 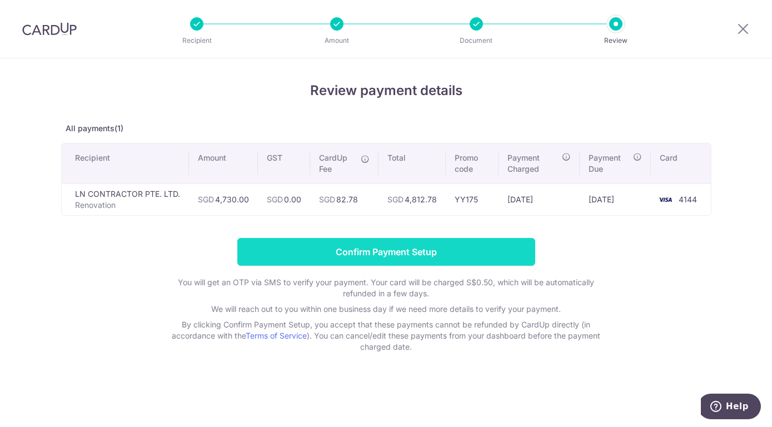 What do you see at coordinates (680, 163) in the screenshot?
I see `th: Card` at bounding box center [680, 163].